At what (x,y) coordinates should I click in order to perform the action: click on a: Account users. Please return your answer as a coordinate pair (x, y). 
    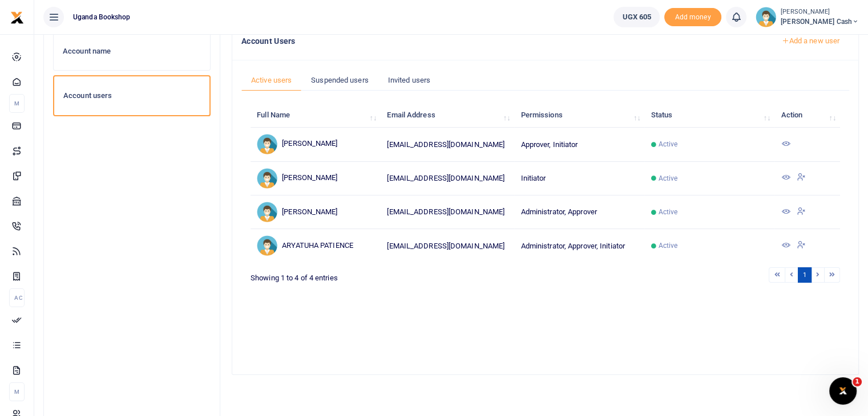
    Looking at the image, I should click on (132, 96).